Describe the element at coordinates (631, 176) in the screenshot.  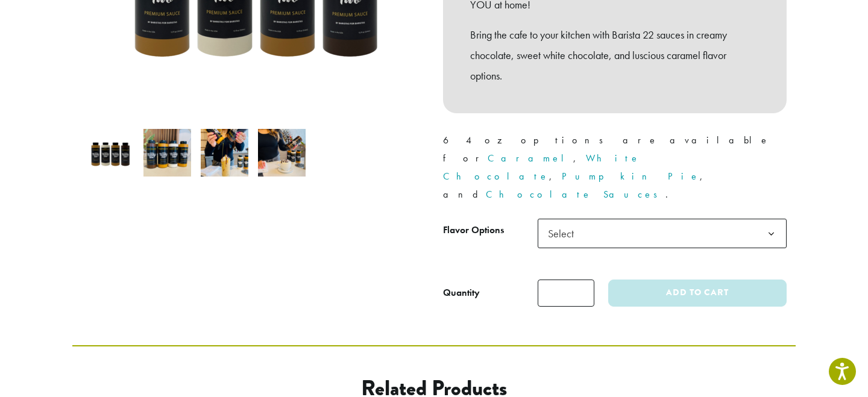
I see `a: Pumpkin Pie` at that location.